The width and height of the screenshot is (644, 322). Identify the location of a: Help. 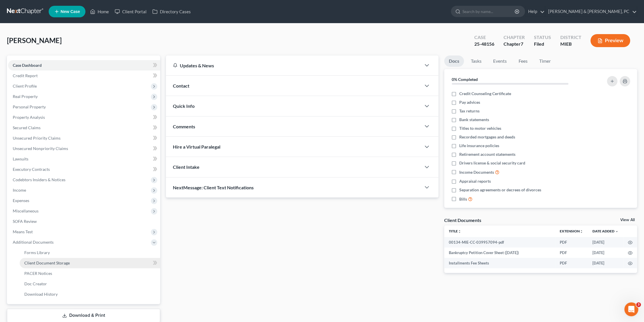
(534, 11).